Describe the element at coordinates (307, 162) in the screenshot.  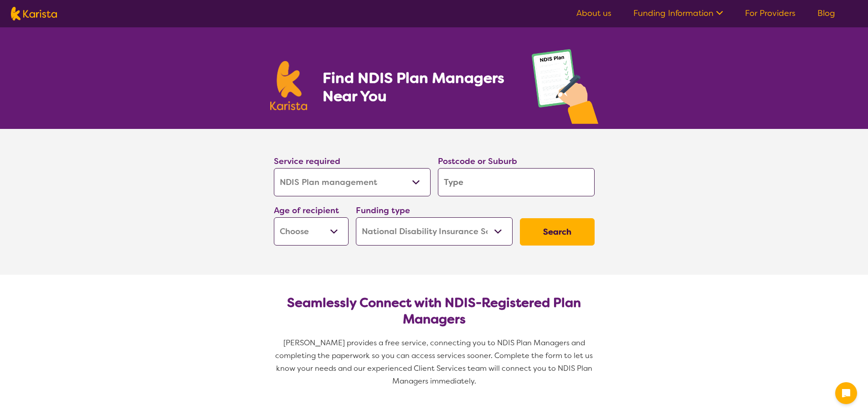
I see `label: Service required` at that location.